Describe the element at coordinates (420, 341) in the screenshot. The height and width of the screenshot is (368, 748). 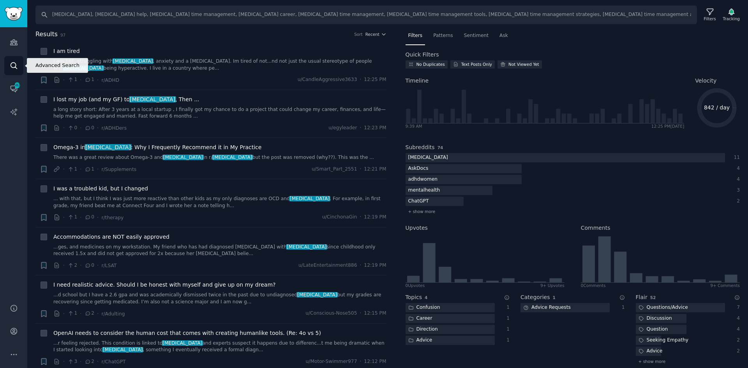
I see `div: Advice` at that location.